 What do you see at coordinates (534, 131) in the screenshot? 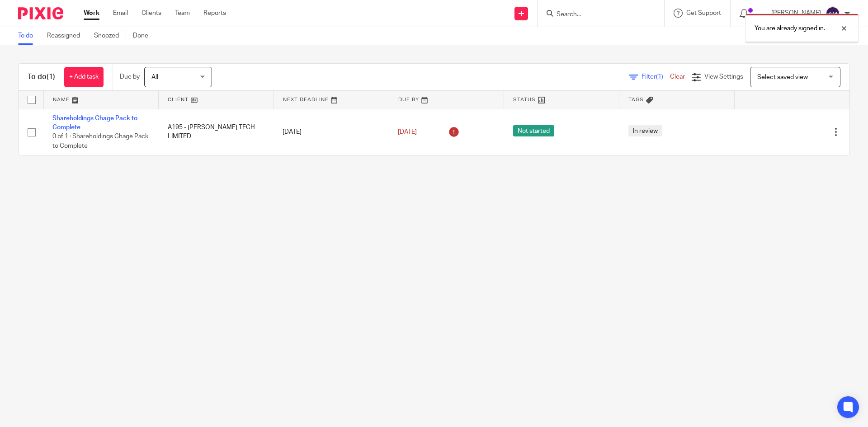
I see `span: Not started` at bounding box center [534, 131].